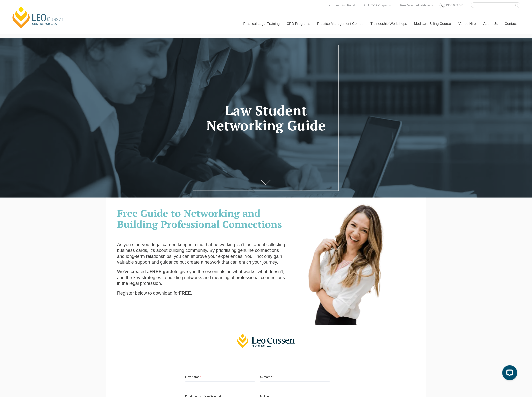 The height and width of the screenshot is (397, 532). I want to click on input: Surname, so click(295, 386).